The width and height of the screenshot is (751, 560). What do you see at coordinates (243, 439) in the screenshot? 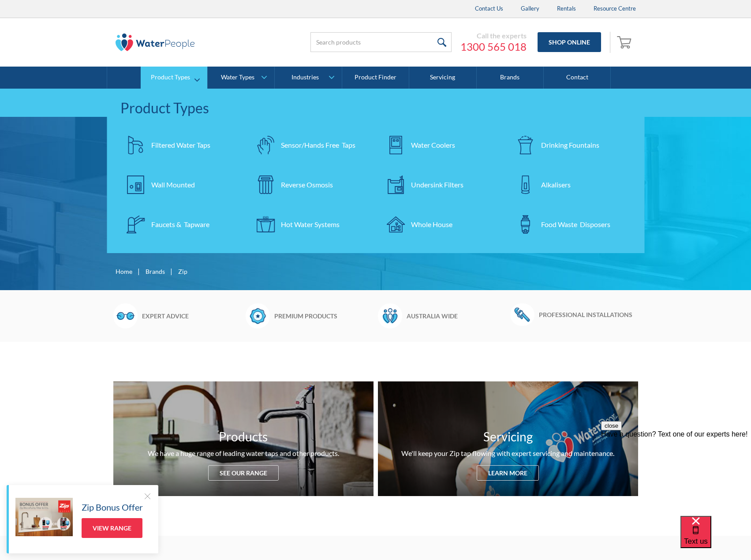
I see `a: ProductsWe have a huge range of leading water taps and other products.See our range` at bounding box center [243, 439].